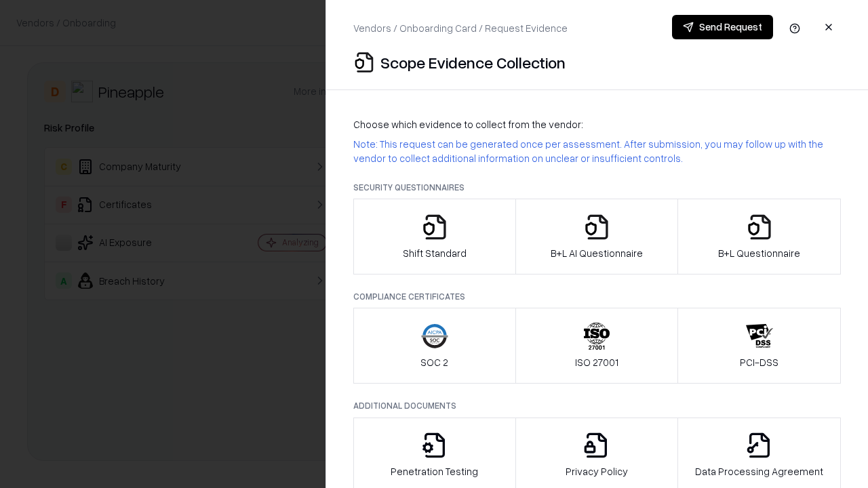  I want to click on p: Compliance Certificates, so click(597, 296).